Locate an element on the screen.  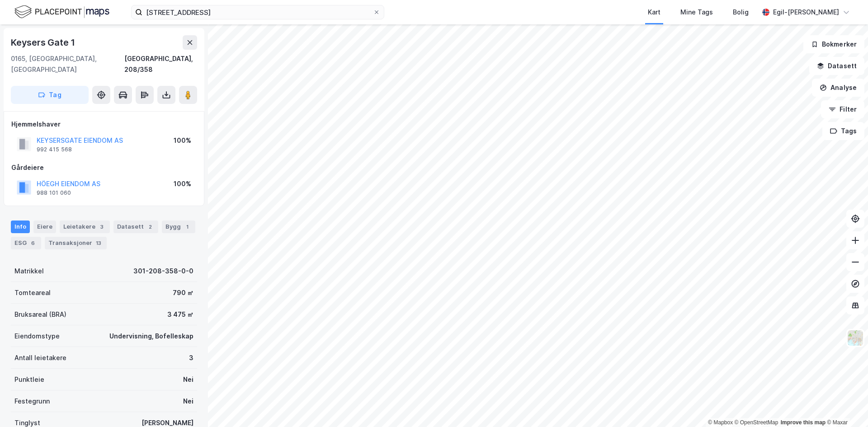
div: Tomteareal is located at coordinates (32, 293).